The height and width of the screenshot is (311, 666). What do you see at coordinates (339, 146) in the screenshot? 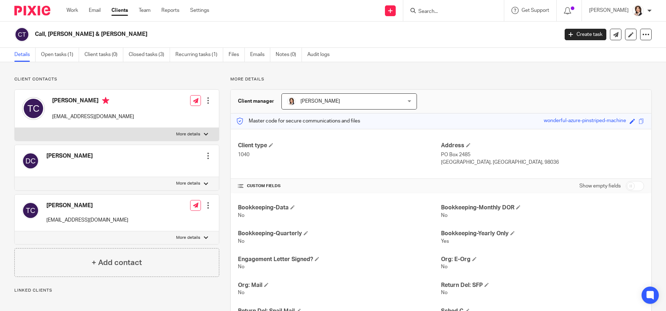
I see `h4: Client type` at bounding box center [339, 146].